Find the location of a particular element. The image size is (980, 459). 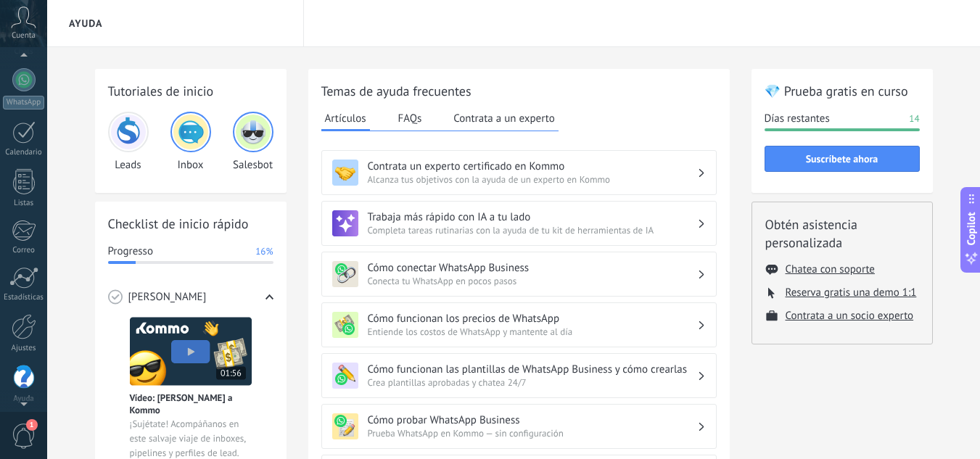

h3: Cómo probar WhatsApp Business is located at coordinates (532, 420).